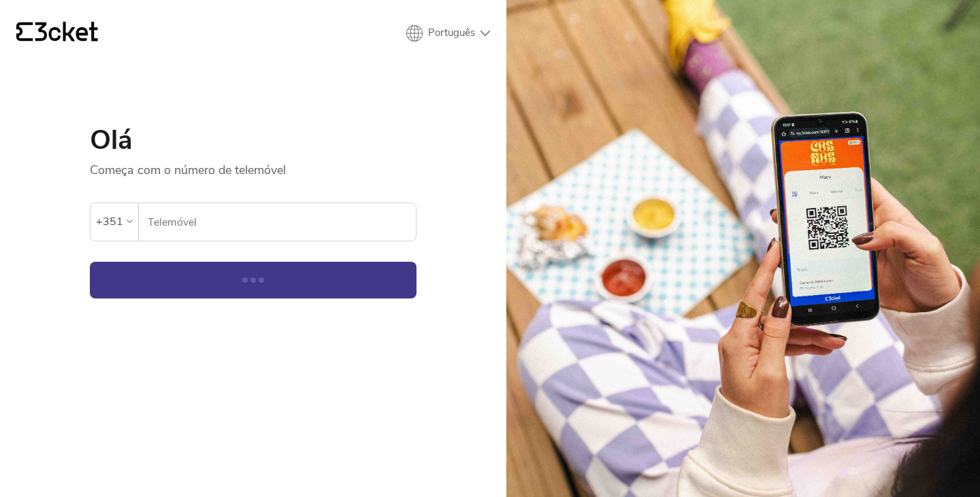  Describe the element at coordinates (110, 221) in the screenshot. I see `div: +351` at that location.